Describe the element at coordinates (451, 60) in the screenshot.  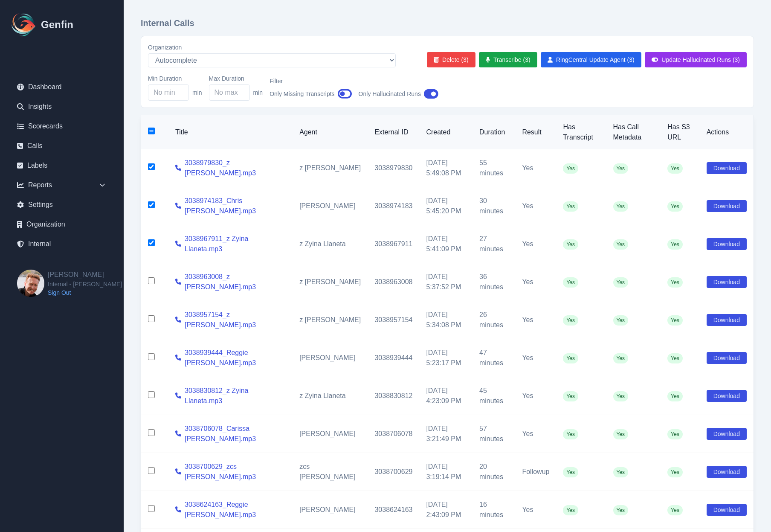
I see `button: Delete (3)` at that location.